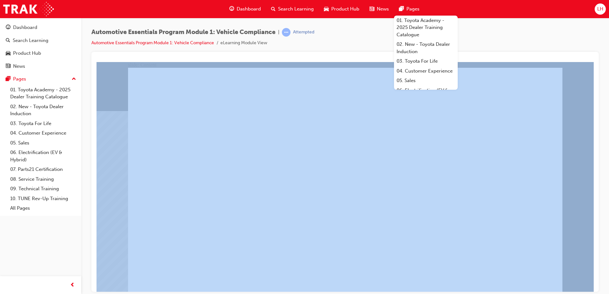 This screenshot has width=609, height=294. What do you see at coordinates (43, 189) in the screenshot?
I see `a: 09. Technical Training` at bounding box center [43, 189].